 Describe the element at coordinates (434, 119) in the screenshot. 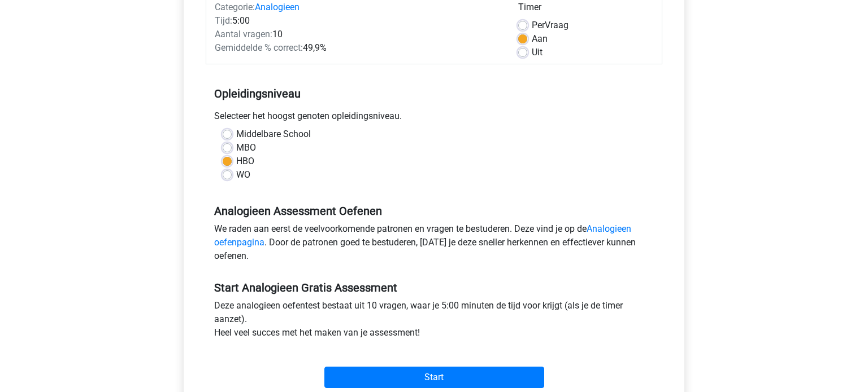

I see `div: Selecteer het hoogst genoten opleidingsniveau.` at that location.